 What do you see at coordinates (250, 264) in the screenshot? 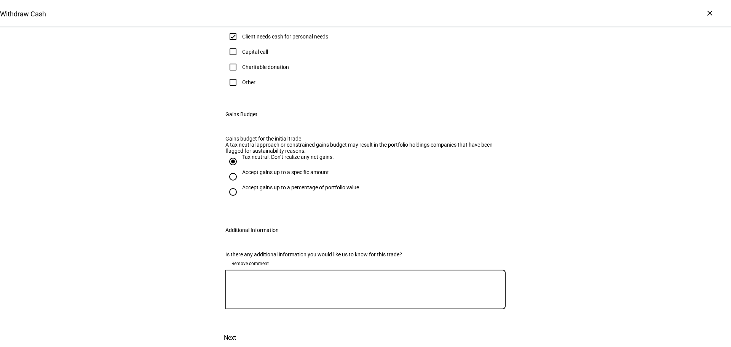
I see `span: Remove comment` at bounding box center [250, 264].